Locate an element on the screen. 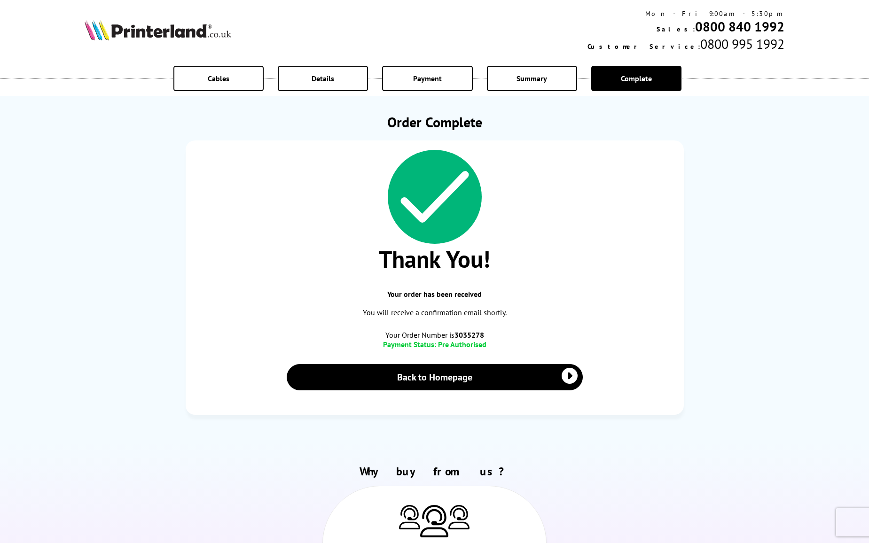 The width and height of the screenshot is (869, 543). span: Your order has been received is located at coordinates (435, 294).